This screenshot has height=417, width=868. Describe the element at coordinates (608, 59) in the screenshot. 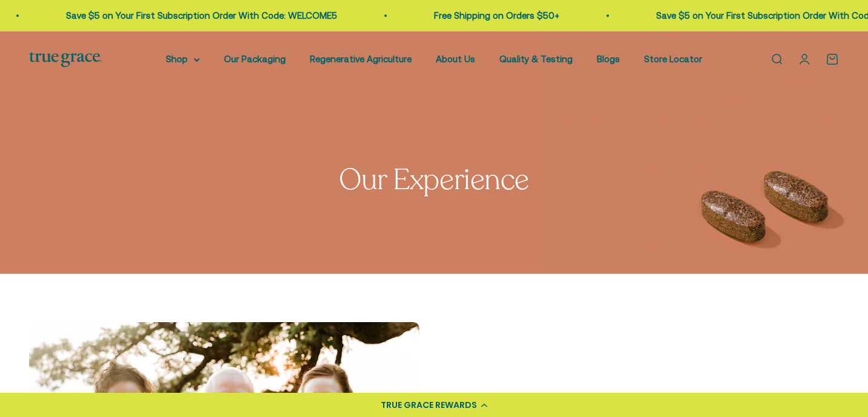

I see `a: Blogs` at that location.